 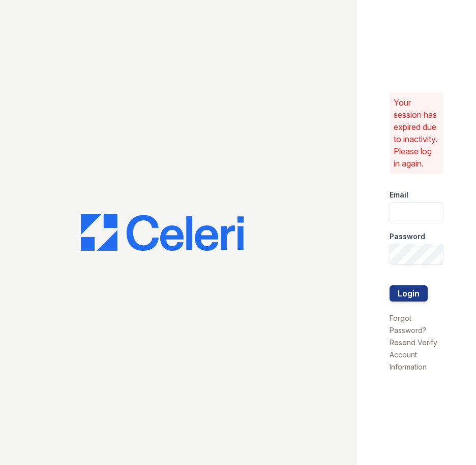 I want to click on label: Email, so click(x=399, y=195).